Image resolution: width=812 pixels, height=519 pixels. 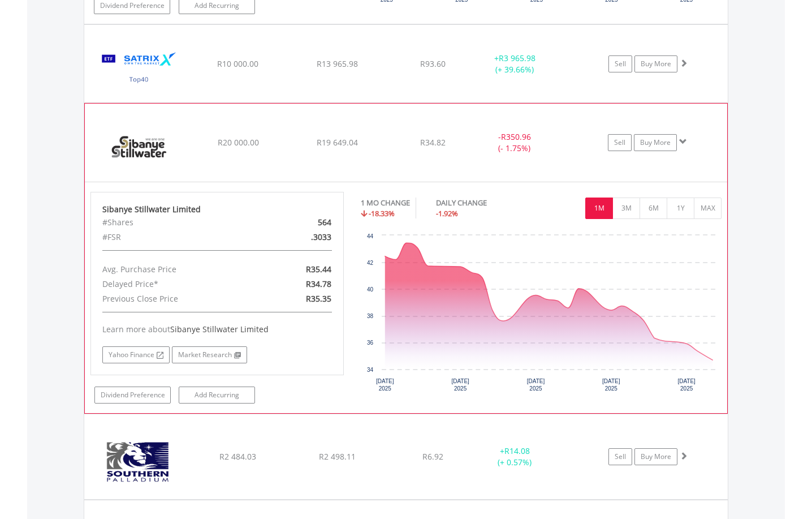 What do you see at coordinates (515, 137) in the screenshot?
I see `span: R350.96` at bounding box center [515, 137].